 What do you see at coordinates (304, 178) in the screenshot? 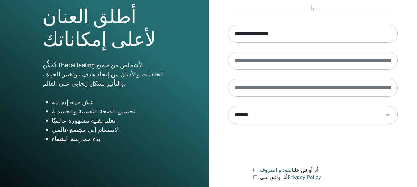
I see `a: Privacy Policy` at bounding box center [304, 178].